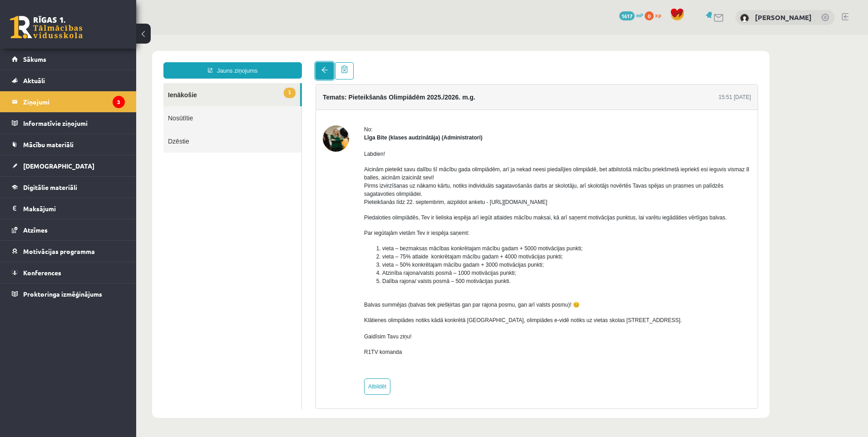 Image resolution: width=868 pixels, height=437 pixels. Describe the element at coordinates (68, 230) in the screenshot. I see `a: Atzīmes` at that location.